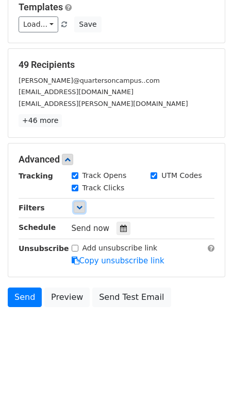  Describe the element at coordinates (116, 65) in the screenshot. I see `h5: 49 Recipients` at that location.